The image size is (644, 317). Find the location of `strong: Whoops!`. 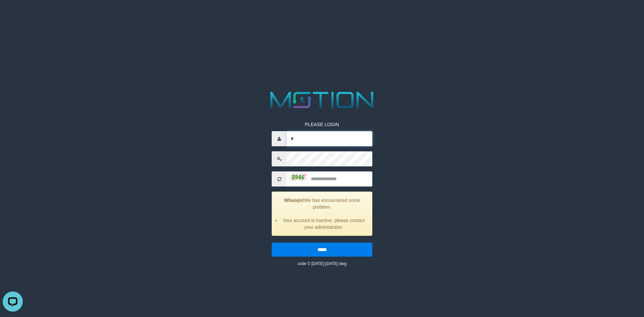

strong: Whoops! is located at coordinates (294, 200).